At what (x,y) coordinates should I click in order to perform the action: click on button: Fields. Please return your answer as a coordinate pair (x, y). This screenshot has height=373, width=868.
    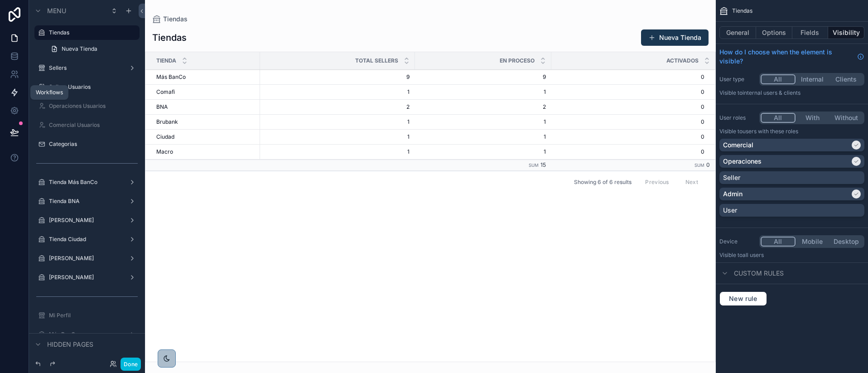
    Looking at the image, I should click on (810, 33).